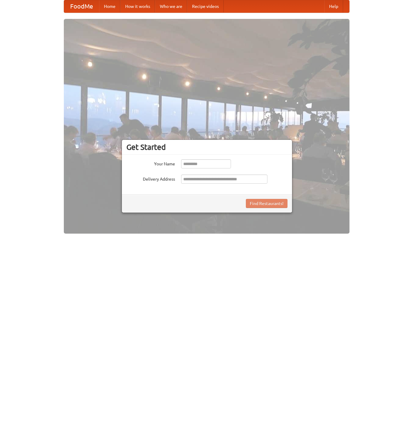 This screenshot has width=413, height=431. Describe the element at coordinates (171, 6) in the screenshot. I see `a: Who we are` at that location.